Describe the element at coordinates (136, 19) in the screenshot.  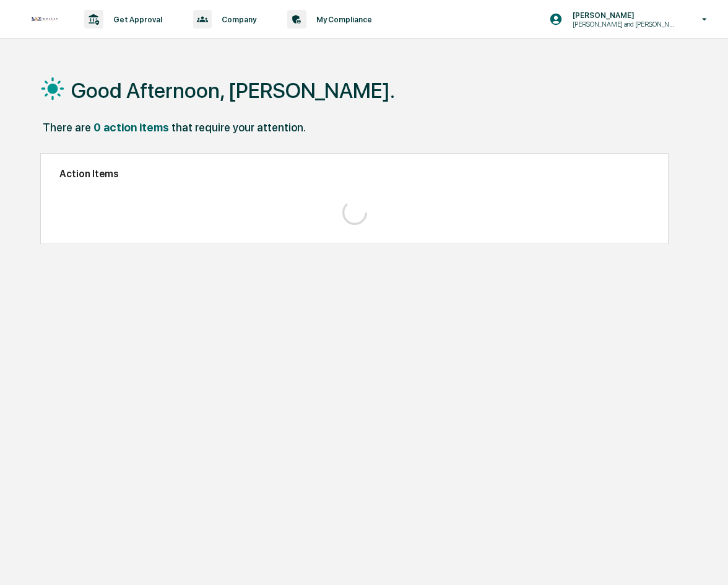
I see `p: Get Approval` at that location.